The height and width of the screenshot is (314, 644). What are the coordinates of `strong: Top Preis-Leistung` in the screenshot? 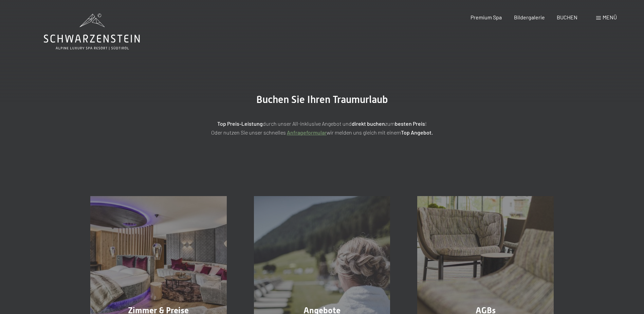 It's located at (240, 124).